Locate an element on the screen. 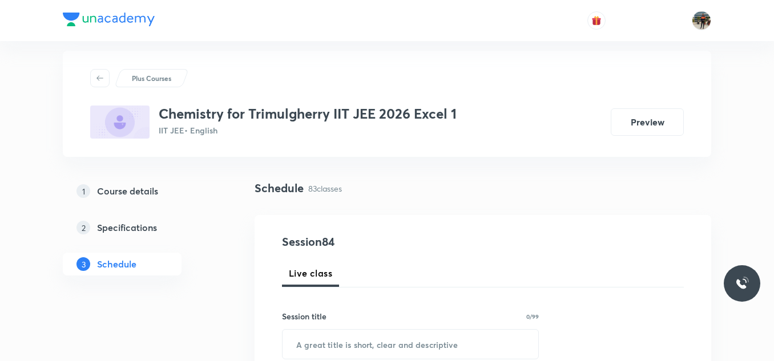 This screenshot has width=774, height=361. img: avatar is located at coordinates (597, 21).